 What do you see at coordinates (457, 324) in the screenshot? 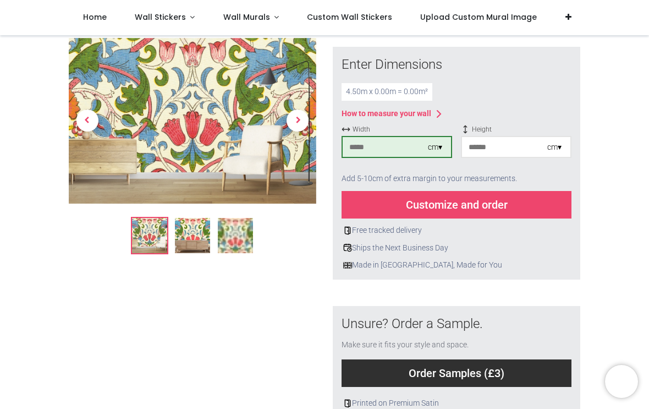
I see `div: Unsure? Order a Sample.` at bounding box center [457, 324].